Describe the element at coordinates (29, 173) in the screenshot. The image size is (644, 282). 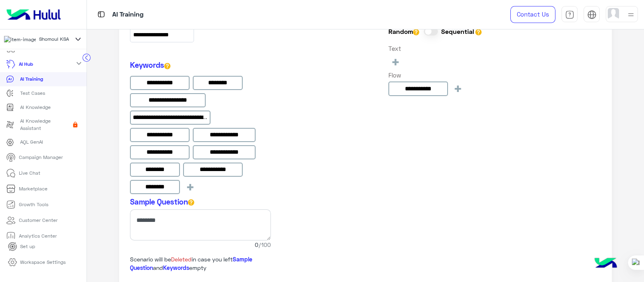
I see `p: Live Chat` at that location.